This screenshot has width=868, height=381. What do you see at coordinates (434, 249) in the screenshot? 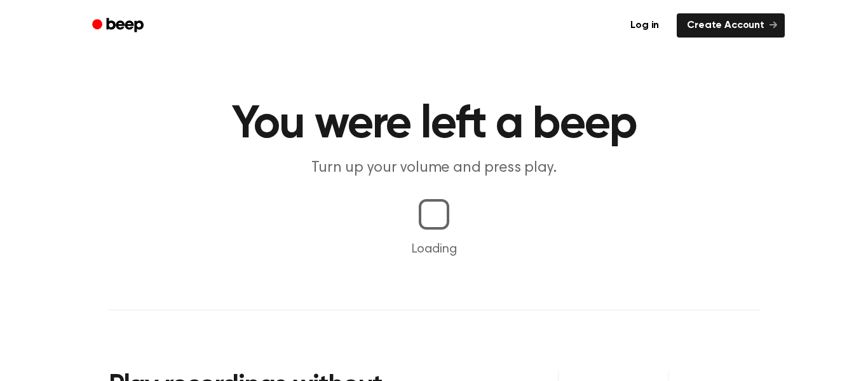
I see `p: Loading` at bounding box center [434, 249].